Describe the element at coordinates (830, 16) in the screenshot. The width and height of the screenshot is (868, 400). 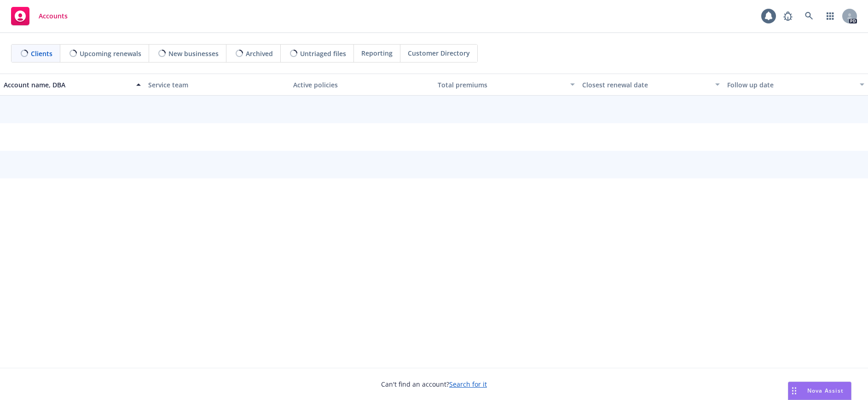
I see `a: Switch app` at that location.